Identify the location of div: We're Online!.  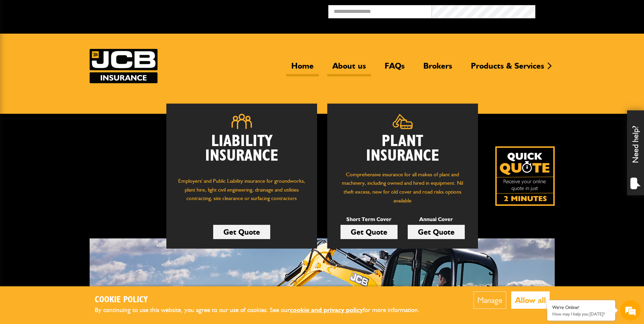
(581, 307).